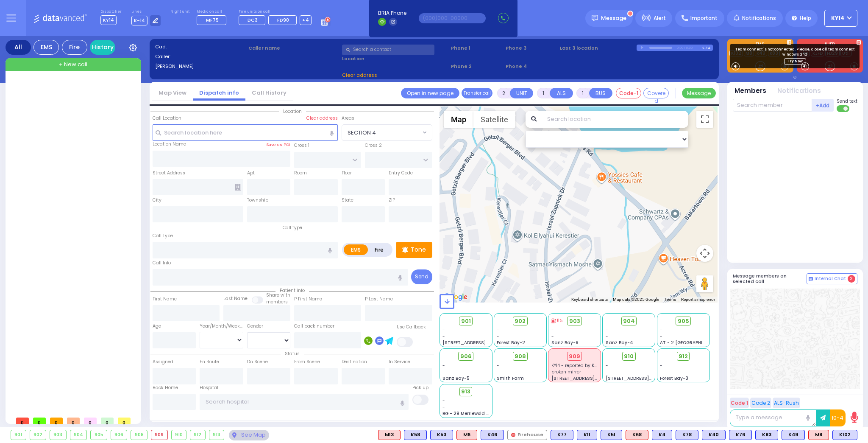 The height and width of the screenshot is (443, 868). What do you see at coordinates (494, 119) in the screenshot?
I see `button: Show satellite imagery` at bounding box center [494, 119].